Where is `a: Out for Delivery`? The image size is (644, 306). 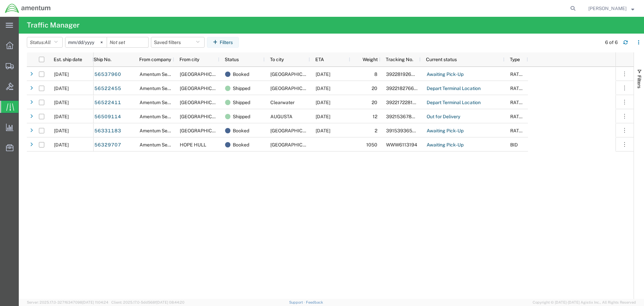
a: Out for Delivery is located at coordinates (443, 117).